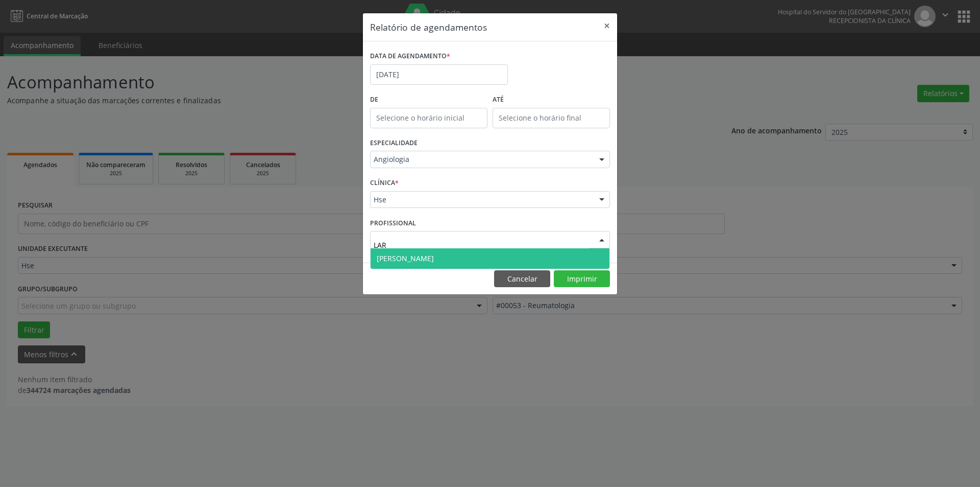 This screenshot has width=980, height=487. Describe the element at coordinates (410, 56) in the screenshot. I see `label: DATA DE AGENDAMENTO` at that location.